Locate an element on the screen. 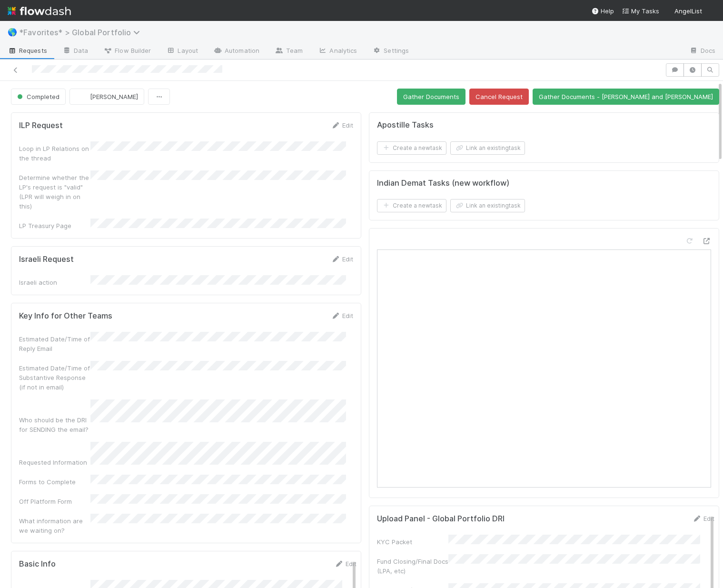  div: Forms to Complete is located at coordinates (55, 482).